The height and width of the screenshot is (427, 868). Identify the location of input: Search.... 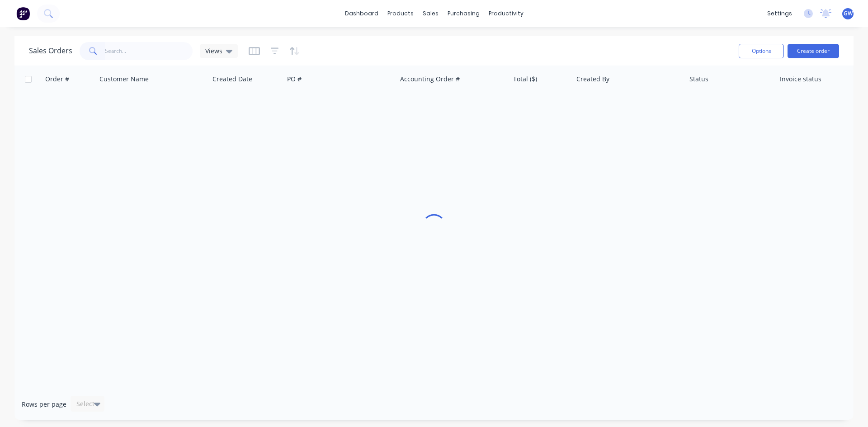
(148, 51).